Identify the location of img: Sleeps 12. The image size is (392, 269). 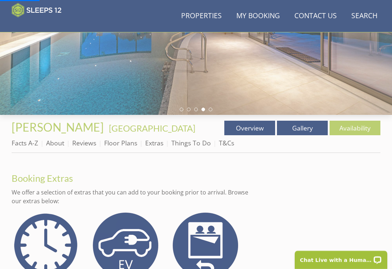
(37, 10).